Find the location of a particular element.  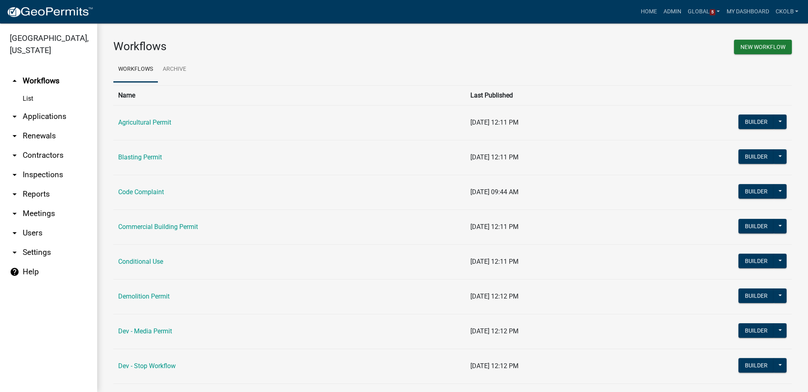

a: Admin is located at coordinates (672, 12).